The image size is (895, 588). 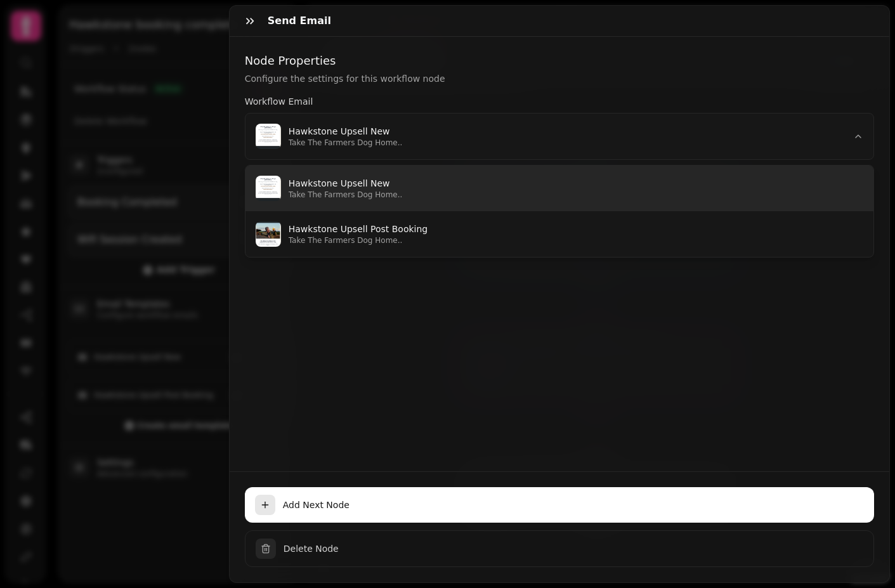 What do you see at coordinates (559, 505) in the screenshot?
I see `button: Add Next Node` at bounding box center [559, 505].